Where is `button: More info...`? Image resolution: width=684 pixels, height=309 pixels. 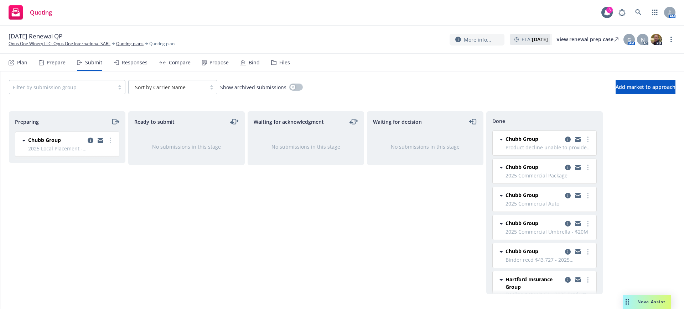 button: More info... is located at coordinates (477, 40).